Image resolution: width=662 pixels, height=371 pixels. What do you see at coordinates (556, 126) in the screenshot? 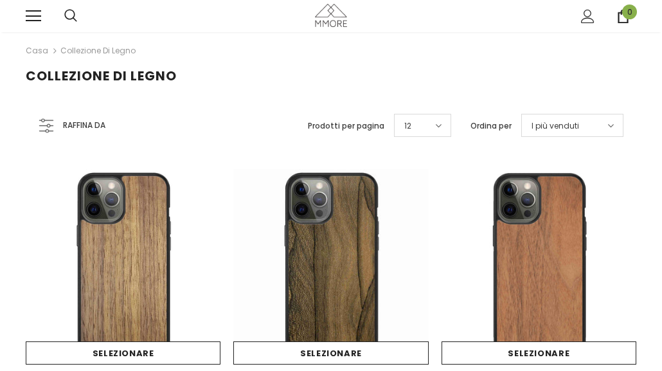
I see `span: I più venduti` at bounding box center [556, 126].